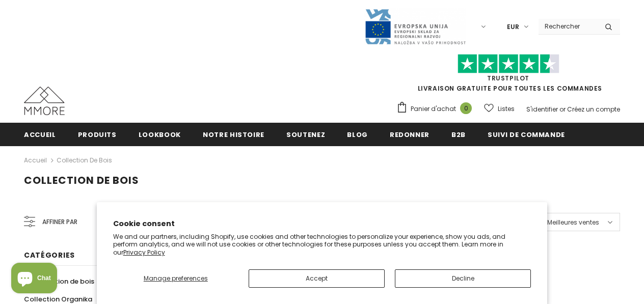  What do you see at coordinates (594, 109) in the screenshot?
I see `a: Créez un compte` at bounding box center [594, 109].